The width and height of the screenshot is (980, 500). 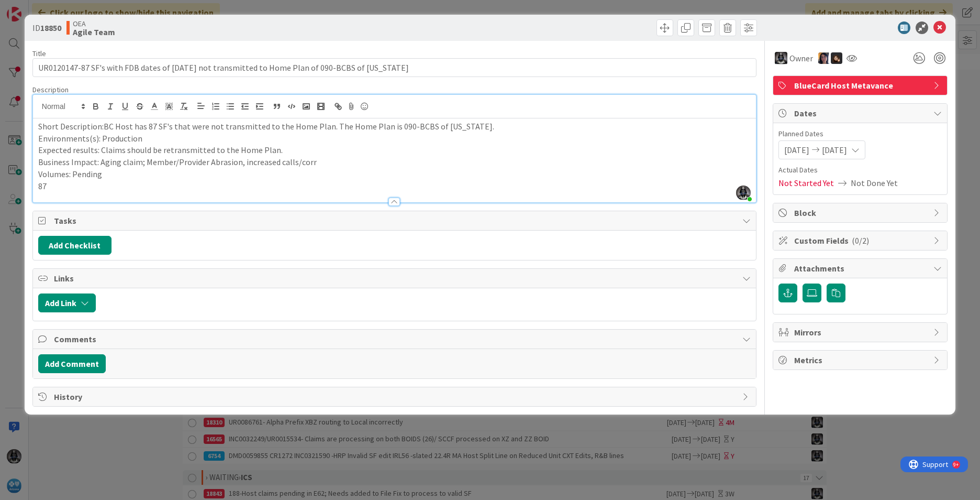 I want to click on img: TC, so click(x=824, y=58).